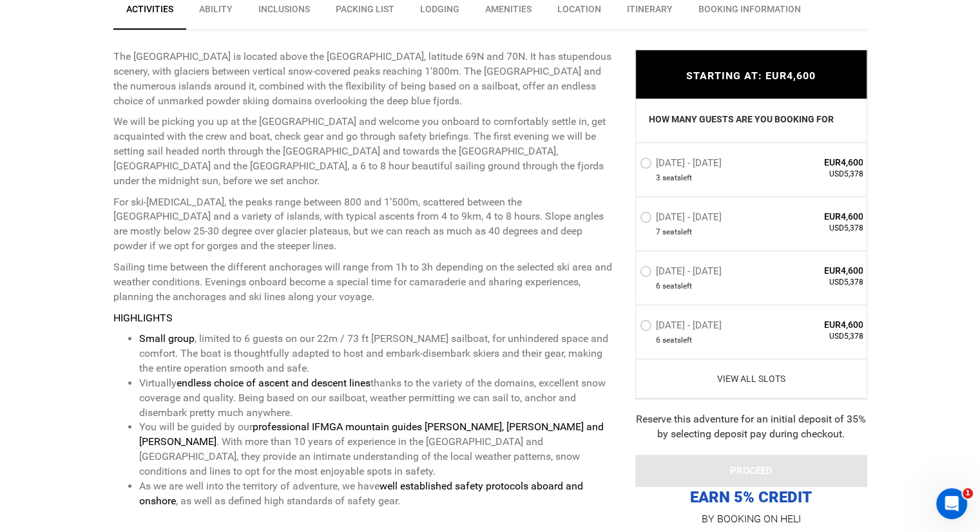  What do you see at coordinates (377, 398) in the screenshot?
I see `li: Virtually thanks to the variety of the domains, excellent snow coverage and quality. Being based ...` at bounding box center [377, 398].